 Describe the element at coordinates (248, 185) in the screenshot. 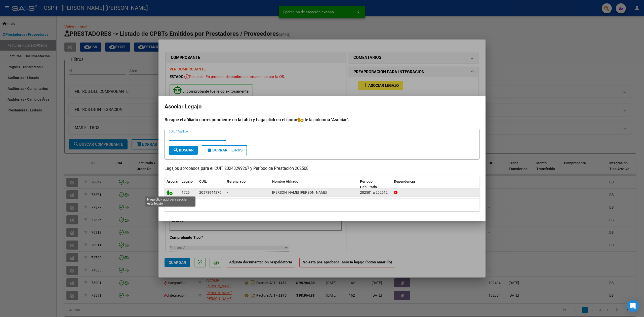

I see `datatable-header-cell: Gerenciador` at that location.